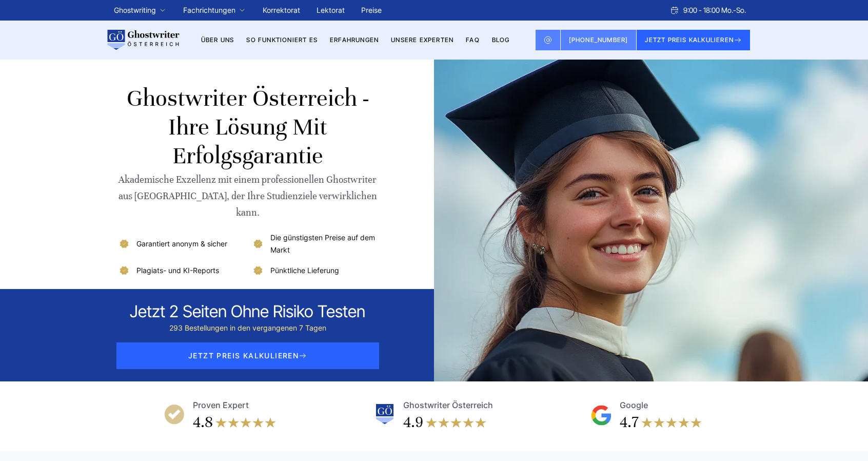 The image size is (868, 461). What do you see at coordinates (315, 244) in the screenshot?
I see `li: Die günstigsten Preise auf dem Markt` at bounding box center [315, 244].